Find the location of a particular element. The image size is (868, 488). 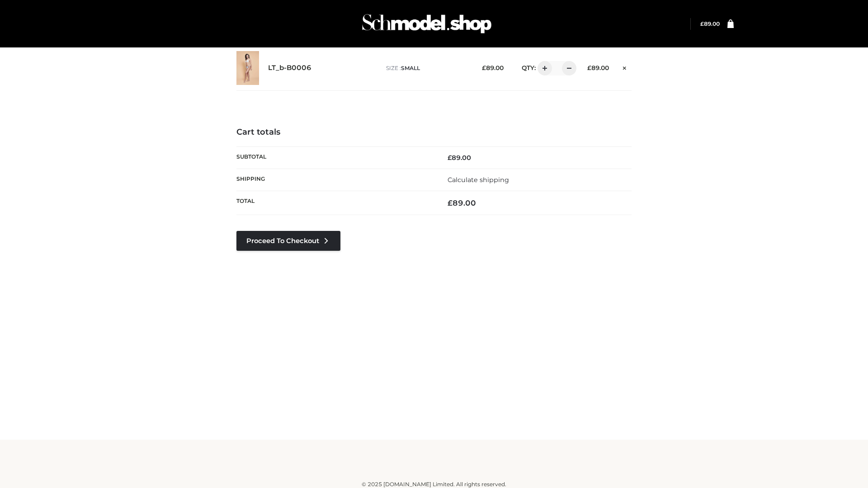

a: Schmodel Admin 964 is located at coordinates (427, 24).